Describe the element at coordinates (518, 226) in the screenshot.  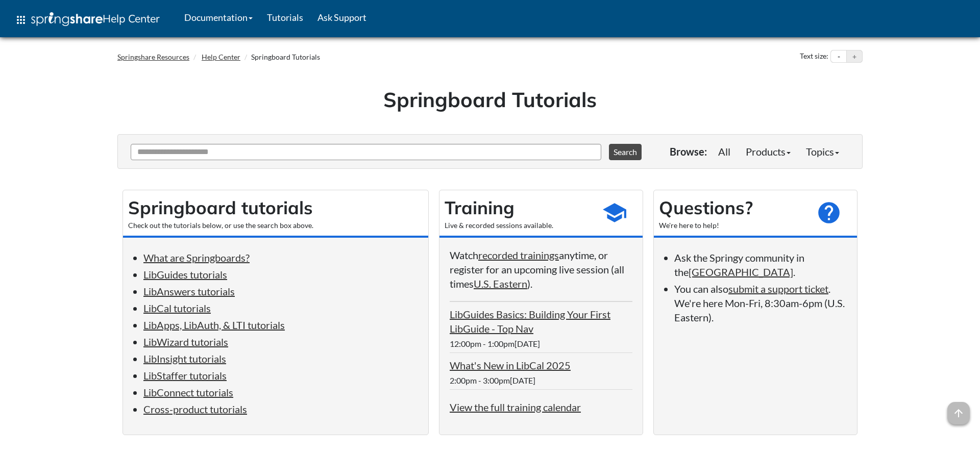
I see `div: Live & recorded sessions available.` at that location.